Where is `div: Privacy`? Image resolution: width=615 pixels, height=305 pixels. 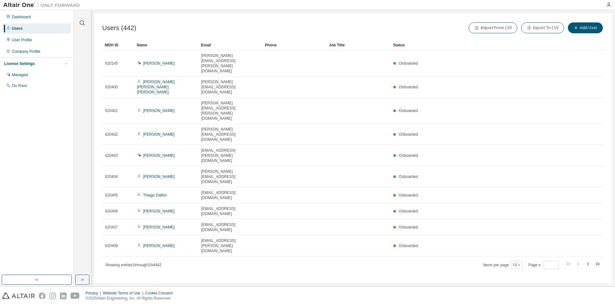
div: Privacy is located at coordinates (94, 293).